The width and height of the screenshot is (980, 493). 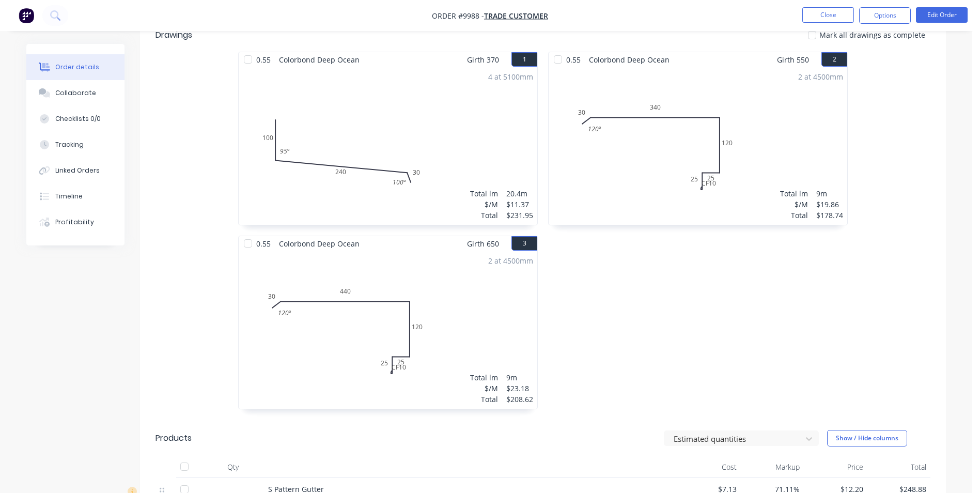 What do you see at coordinates (483, 243) in the screenshot?
I see `span: Girth 650` at bounding box center [483, 243].